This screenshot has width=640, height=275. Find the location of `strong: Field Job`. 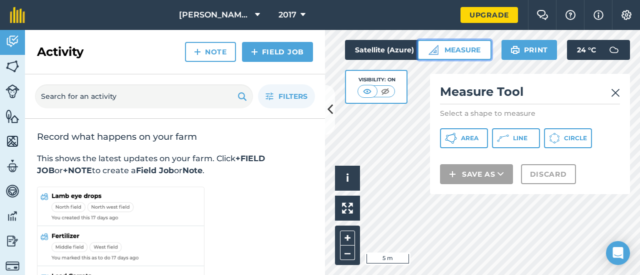

strong: Field Job is located at coordinates (155, 170).